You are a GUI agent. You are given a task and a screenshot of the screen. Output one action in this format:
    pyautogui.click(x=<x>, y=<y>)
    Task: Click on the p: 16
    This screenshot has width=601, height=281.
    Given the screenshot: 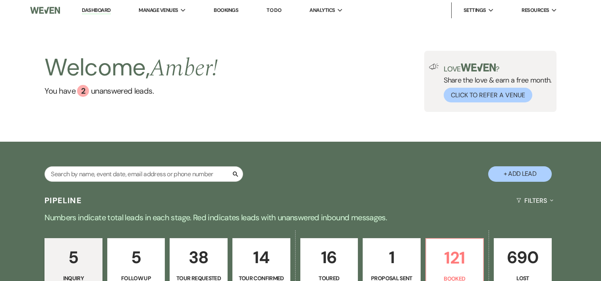 What is the action you would take?
    pyautogui.click(x=329, y=257)
    